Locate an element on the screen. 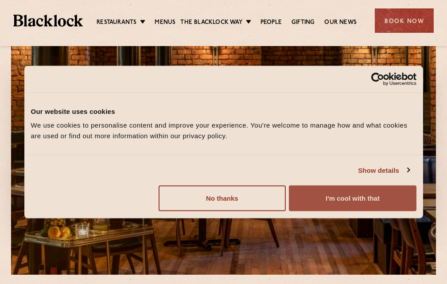 The width and height of the screenshot is (447, 284). a: Show details is located at coordinates (384, 170).